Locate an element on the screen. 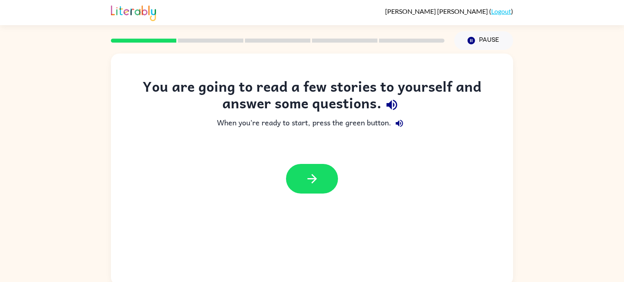  div: You are going to read a few stories to yourself and answer some questions. is located at coordinates (312, 97).